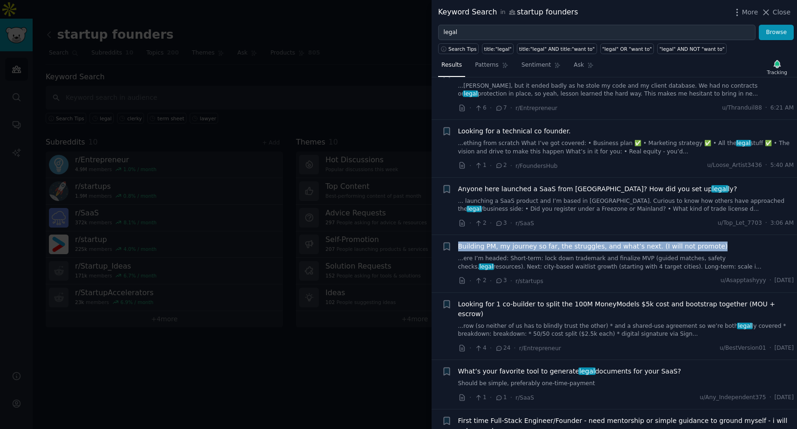 The height and width of the screenshot is (429, 797). What do you see at coordinates (742, 108) in the screenshot?
I see `span: u/Thranduil88` at bounding box center [742, 108].